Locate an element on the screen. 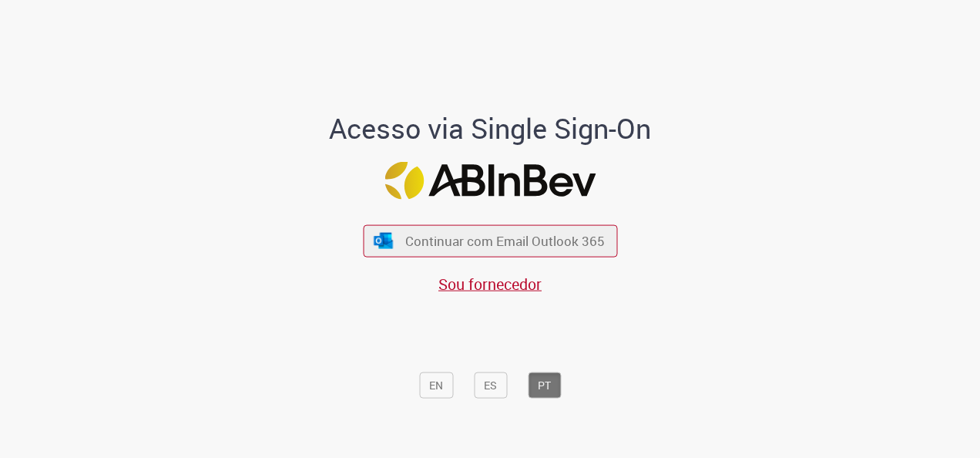  img: ícone Azure/Microsoft 360 is located at coordinates (384, 240).